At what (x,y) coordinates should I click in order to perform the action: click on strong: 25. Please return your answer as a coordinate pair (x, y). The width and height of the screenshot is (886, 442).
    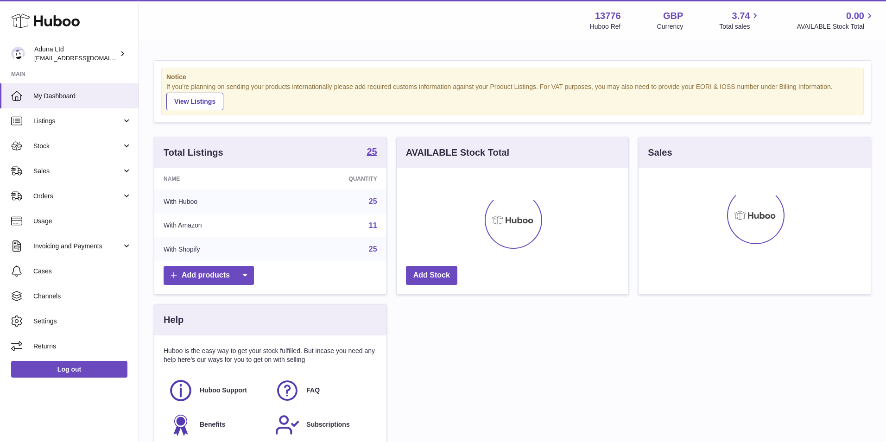
    Looking at the image, I should click on (372, 152).